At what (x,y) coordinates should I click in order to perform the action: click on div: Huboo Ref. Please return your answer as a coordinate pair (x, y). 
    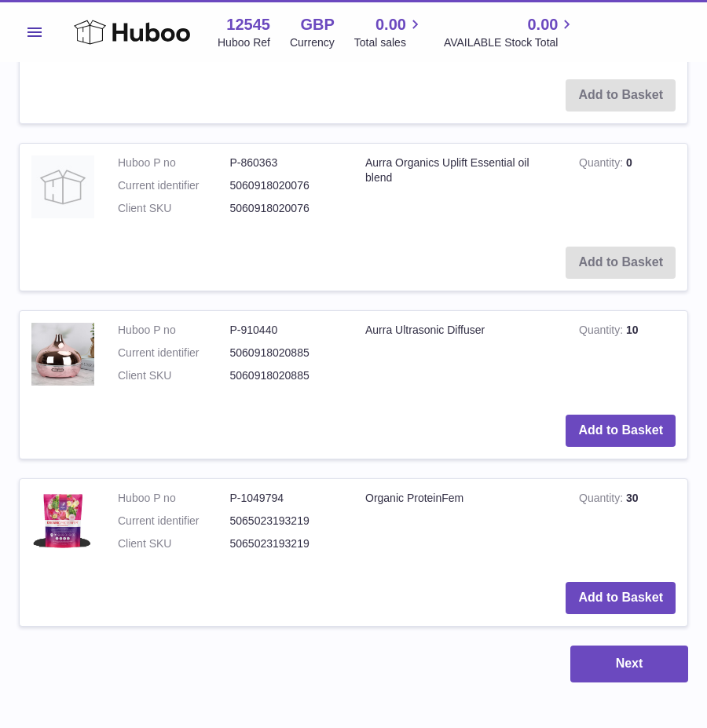
    Looking at the image, I should click on (243, 42).